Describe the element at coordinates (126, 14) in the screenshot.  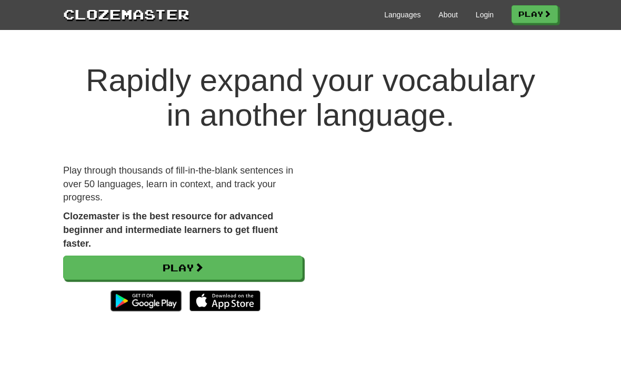
I see `a: Clozemaster` at that location.